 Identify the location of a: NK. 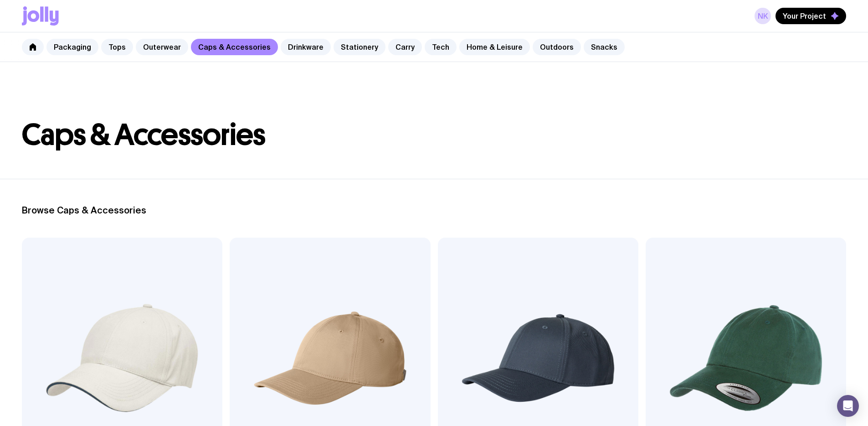
(762, 16).